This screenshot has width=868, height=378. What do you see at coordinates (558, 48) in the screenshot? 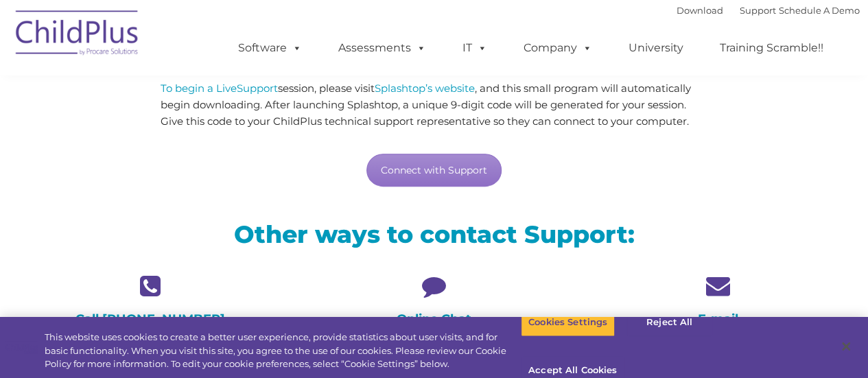
I see `a: Company` at bounding box center [558, 48].